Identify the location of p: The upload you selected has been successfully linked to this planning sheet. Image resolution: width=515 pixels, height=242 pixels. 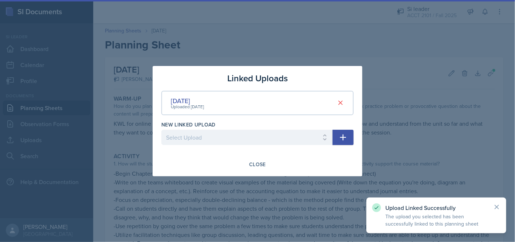
(436, 220).